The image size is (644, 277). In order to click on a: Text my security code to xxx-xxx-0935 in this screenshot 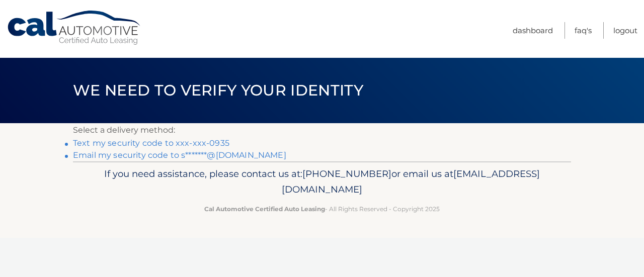, I will do `click(151, 143)`.